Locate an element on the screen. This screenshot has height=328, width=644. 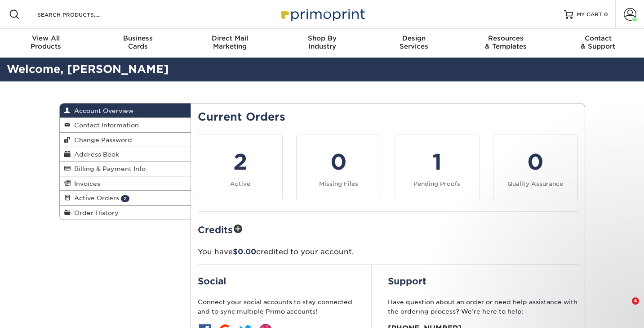
small: Pending Proofs is located at coordinates (437, 183).